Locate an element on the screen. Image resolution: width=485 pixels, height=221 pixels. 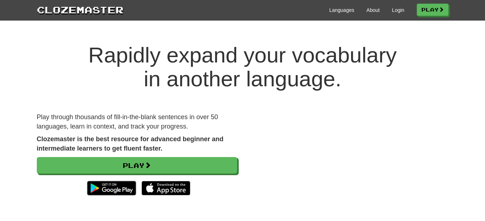
p: Play through thousands of fill-in-the-blank sentences in over 50 languages, learn in context, and... is located at coordinates (137, 122).